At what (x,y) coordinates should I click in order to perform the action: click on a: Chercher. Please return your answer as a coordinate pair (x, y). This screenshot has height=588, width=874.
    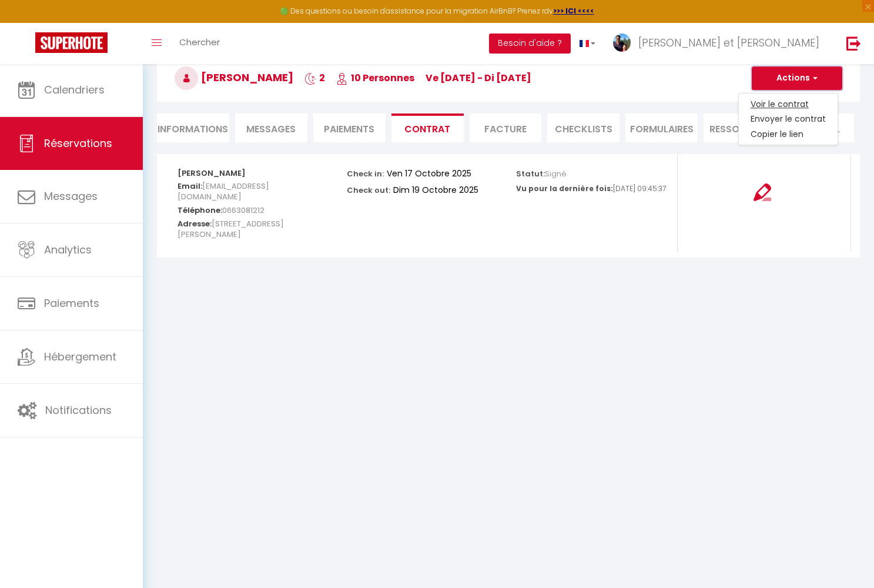
    Looking at the image, I should click on (199, 43).